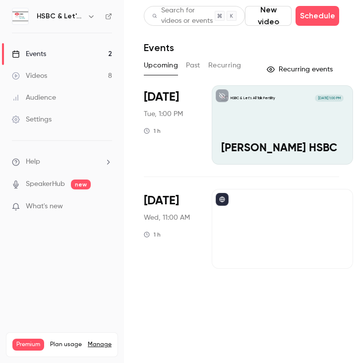 The width and height of the screenshot is (359, 363). What do you see at coordinates (163, 114) in the screenshot?
I see `span: Tue, 1:00 PM` at bounding box center [163, 114].